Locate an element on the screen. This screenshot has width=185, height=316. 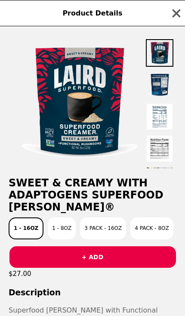
img: Thumbnail 4 is located at coordinates (160, 148).